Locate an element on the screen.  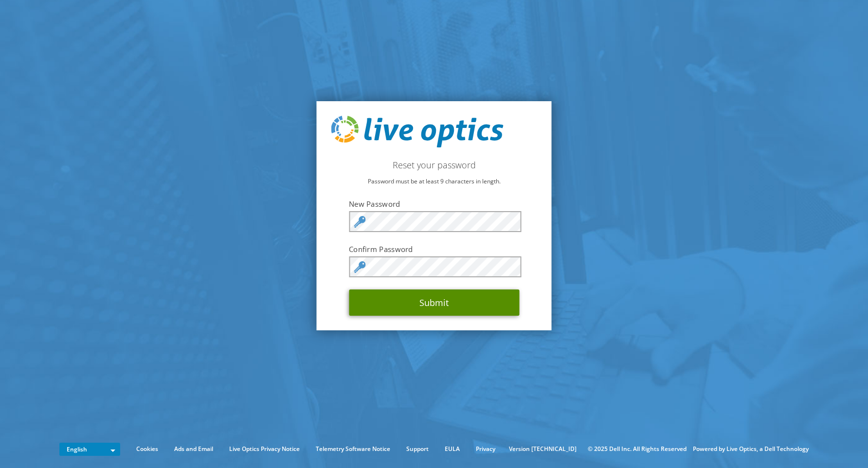
h2: Reset your password is located at coordinates (434, 165).